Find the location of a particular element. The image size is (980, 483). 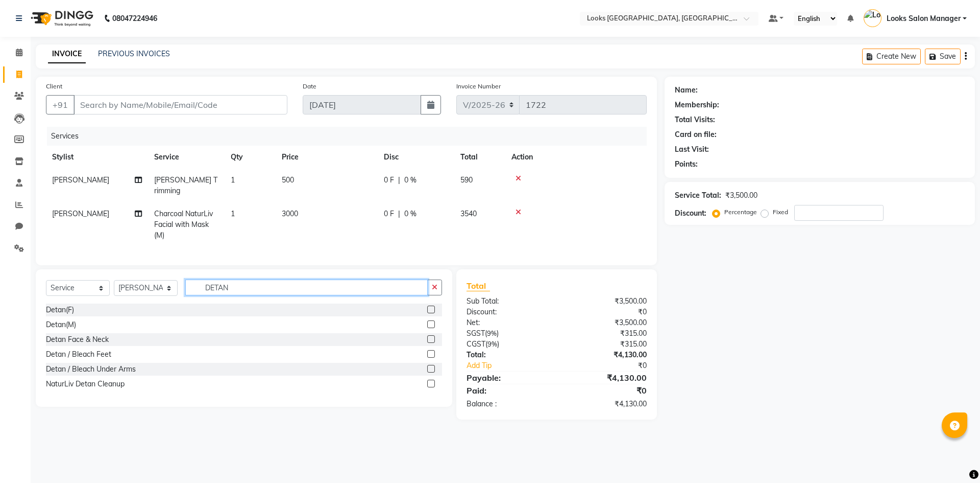

span: 500 is located at coordinates (288, 180).